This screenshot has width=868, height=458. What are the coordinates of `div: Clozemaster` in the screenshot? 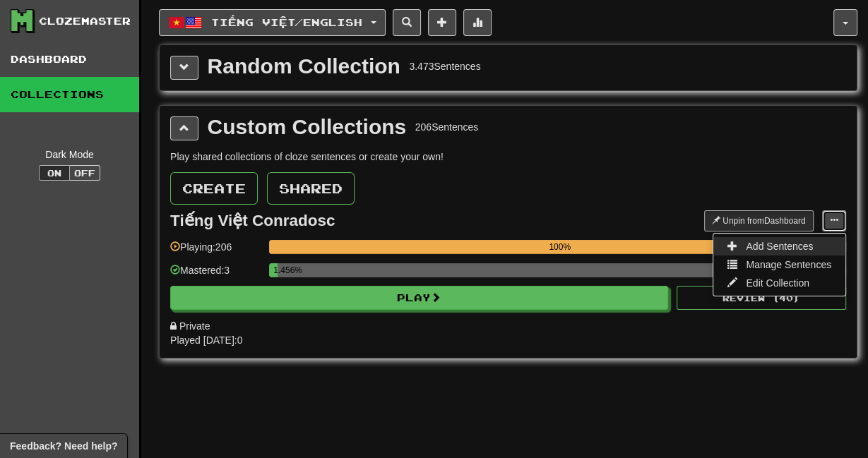 It's located at (85, 21).